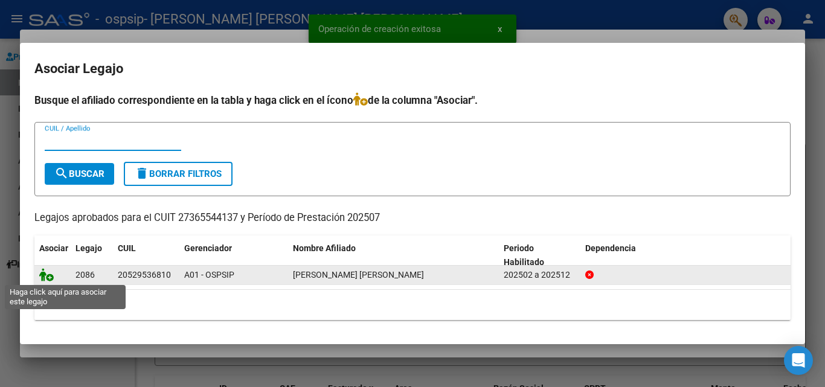 The width and height of the screenshot is (825, 387). I want to click on div: 1 registros, so click(413, 305).